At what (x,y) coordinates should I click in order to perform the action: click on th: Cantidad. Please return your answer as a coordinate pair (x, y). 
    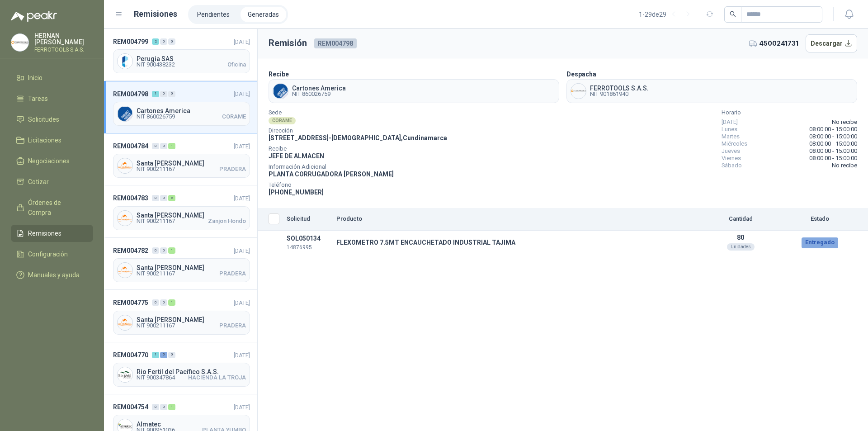
    Looking at the image, I should click on (740, 219).